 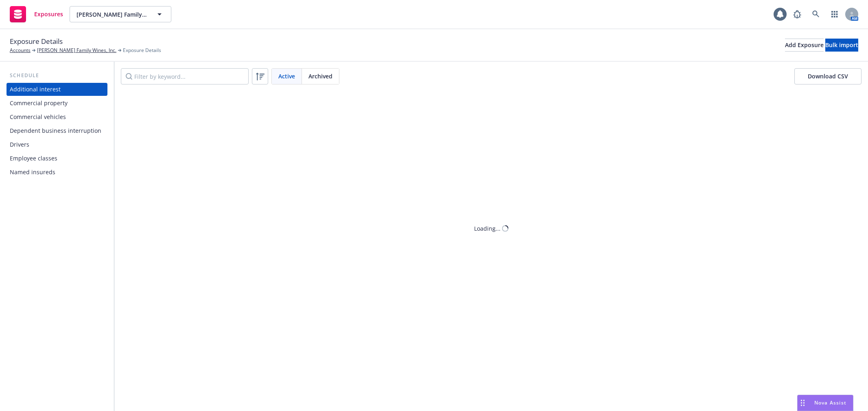 What do you see at coordinates (37, 117) in the screenshot?
I see `div: Commercial vehicles` at bounding box center [37, 117].